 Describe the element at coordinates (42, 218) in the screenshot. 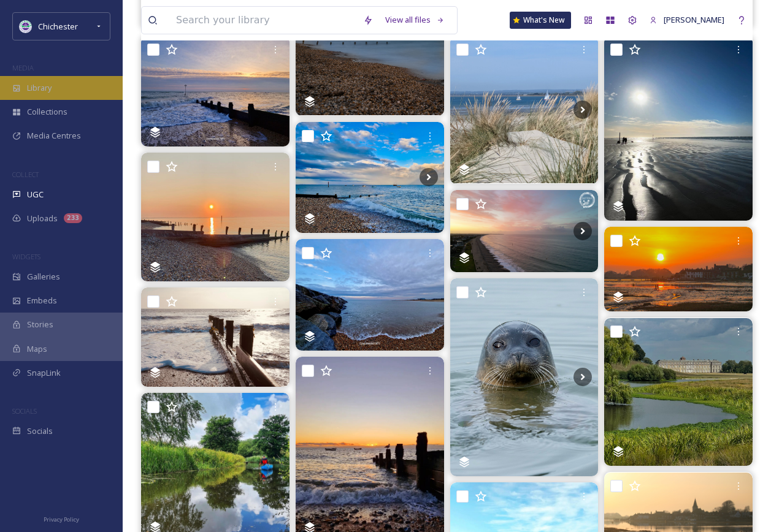

I see `span: Uploads` at that location.